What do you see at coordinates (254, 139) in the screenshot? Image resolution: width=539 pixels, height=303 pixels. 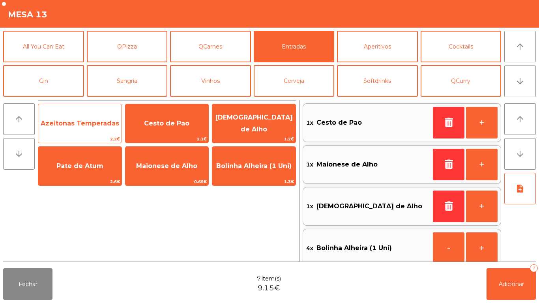 I see `span: 1.2€` at bounding box center [254, 139].